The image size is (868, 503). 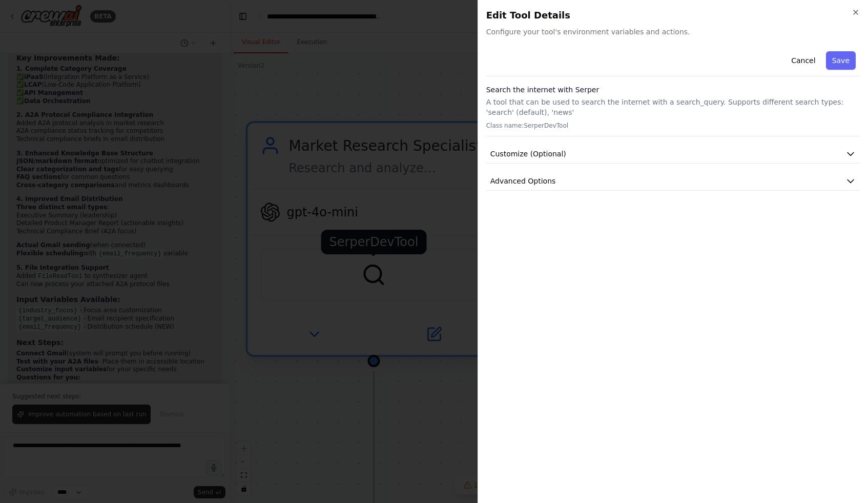 I want to click on p: Class name: SerperDevTool, so click(x=673, y=126).